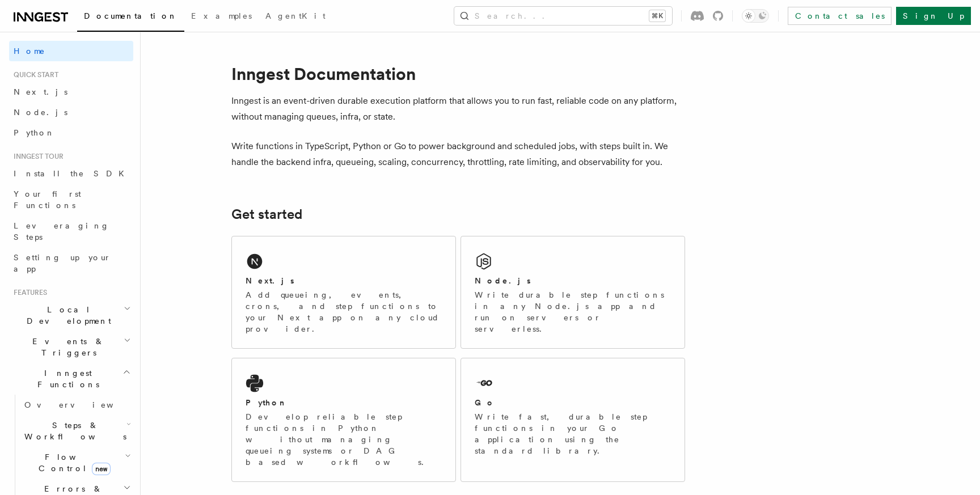 This screenshot has width=980, height=495. What do you see at coordinates (344, 419) in the screenshot?
I see `a: PythonDevelop reliable step functions in Python without managing queueing systems or DAG based wo...` at bounding box center [344, 419].